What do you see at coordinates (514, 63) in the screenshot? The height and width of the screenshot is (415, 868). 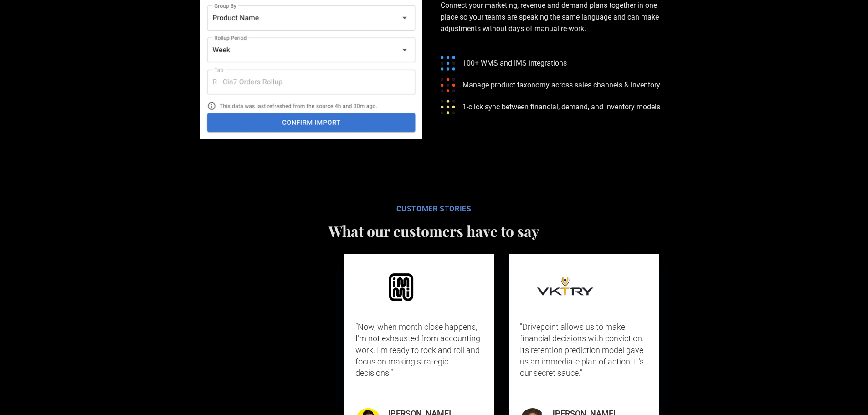 I see `p: 100+ WMS and IMS integrations` at bounding box center [514, 63].